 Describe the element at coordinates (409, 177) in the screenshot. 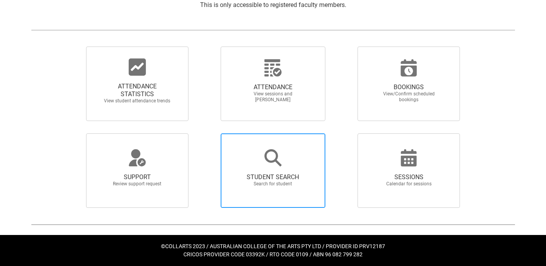

I see `span: SESSIONS` at that location.